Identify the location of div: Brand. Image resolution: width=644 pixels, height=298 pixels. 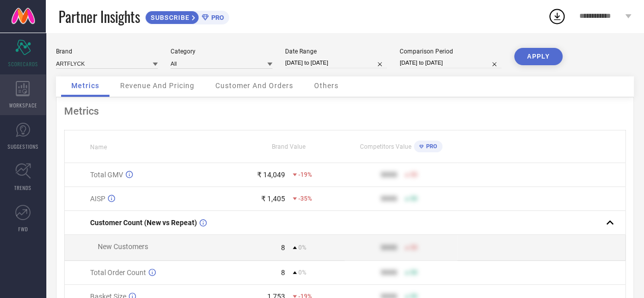
(107, 51).